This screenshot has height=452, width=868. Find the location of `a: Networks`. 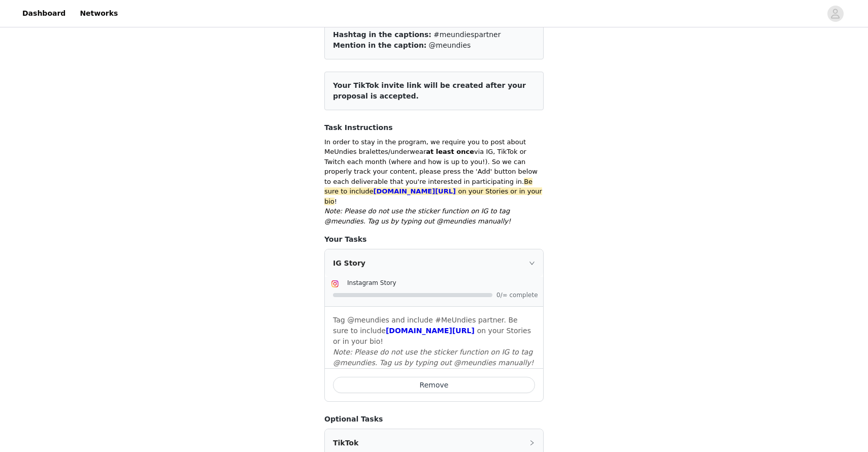

a: Networks is located at coordinates (99, 13).